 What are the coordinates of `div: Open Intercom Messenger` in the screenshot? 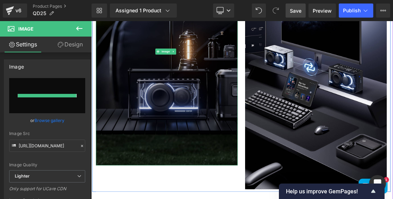 It's located at (377, 184).